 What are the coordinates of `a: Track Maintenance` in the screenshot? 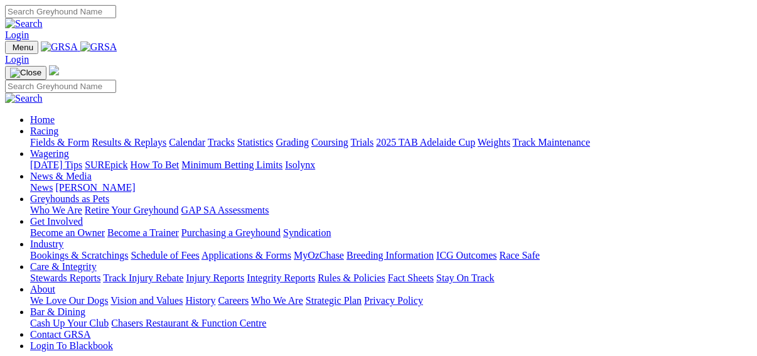 It's located at (551, 142).